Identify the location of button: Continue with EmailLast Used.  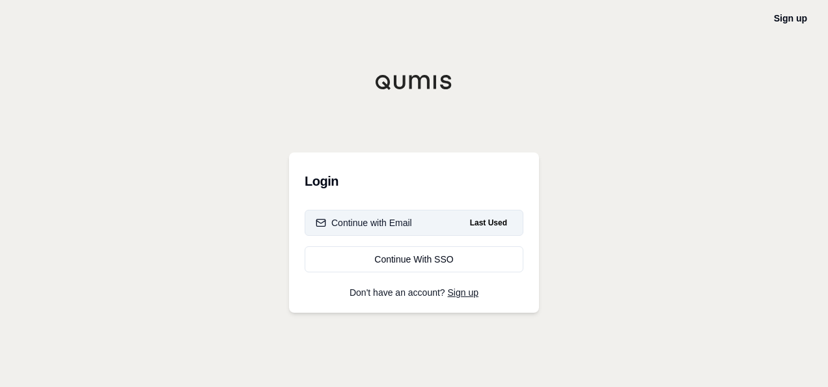
(414, 223).